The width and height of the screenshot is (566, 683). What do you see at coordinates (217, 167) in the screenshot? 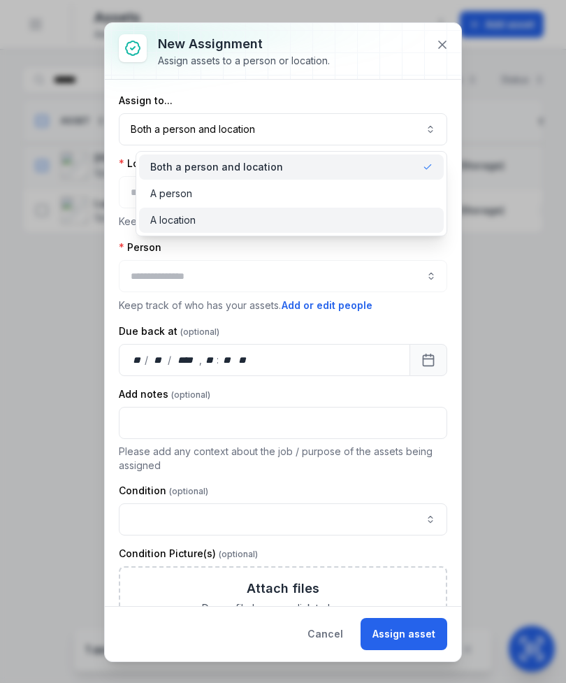
I see `span: Both a person and location` at bounding box center [217, 167].